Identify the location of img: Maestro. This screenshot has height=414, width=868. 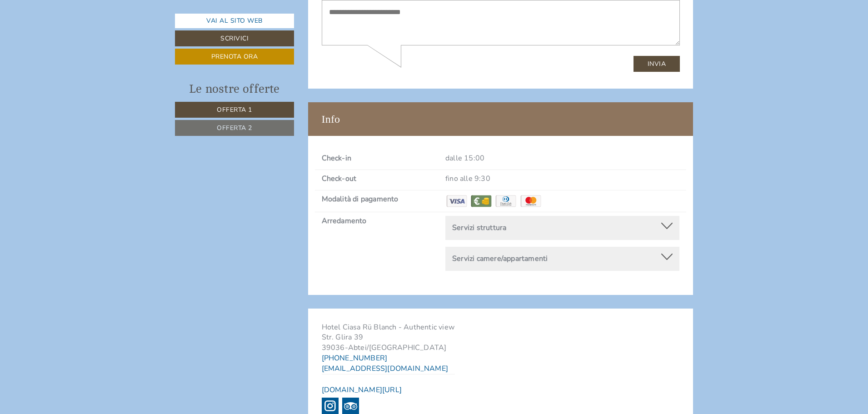
(530, 200).